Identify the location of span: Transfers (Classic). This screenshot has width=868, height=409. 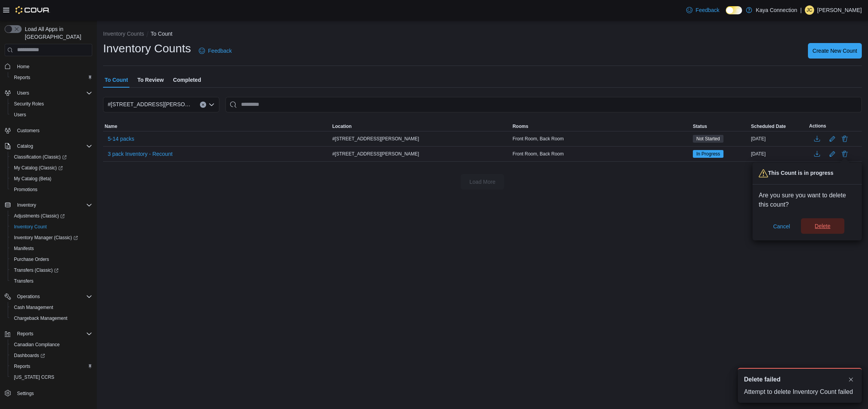
(36, 270).